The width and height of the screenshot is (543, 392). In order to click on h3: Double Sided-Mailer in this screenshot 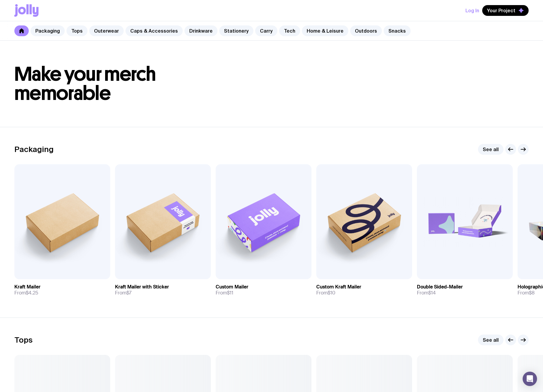, I will do `click(439, 287)`.